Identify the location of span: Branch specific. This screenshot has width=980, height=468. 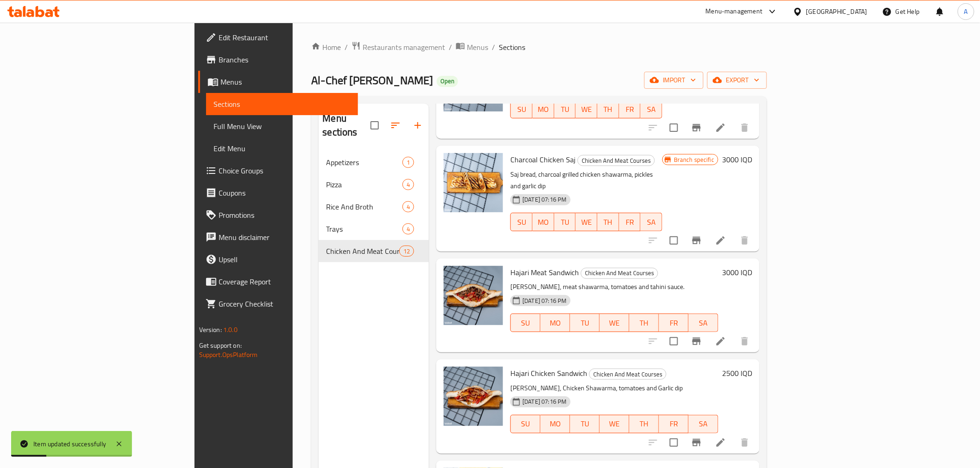
(694, 160).